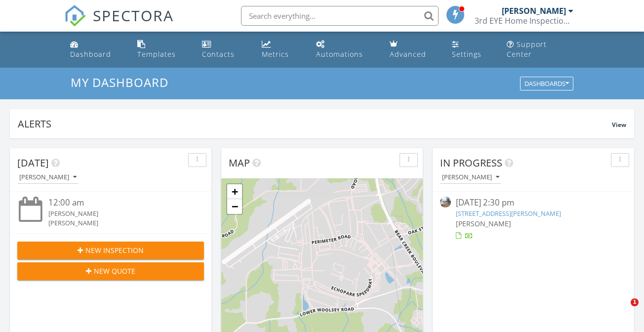 The height and width of the screenshot is (332, 644). I want to click on div: Contacts, so click(218, 54).